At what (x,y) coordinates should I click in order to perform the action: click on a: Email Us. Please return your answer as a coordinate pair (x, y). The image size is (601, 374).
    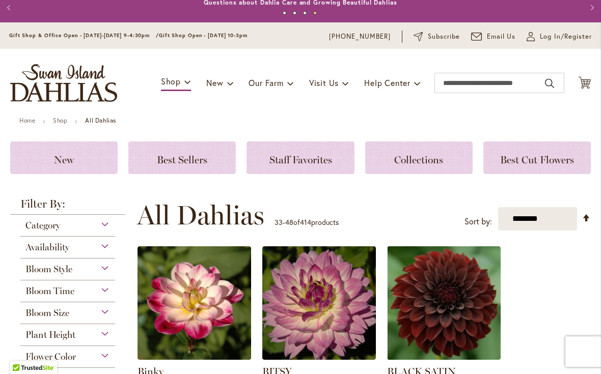
    Looking at the image, I should click on (493, 37).